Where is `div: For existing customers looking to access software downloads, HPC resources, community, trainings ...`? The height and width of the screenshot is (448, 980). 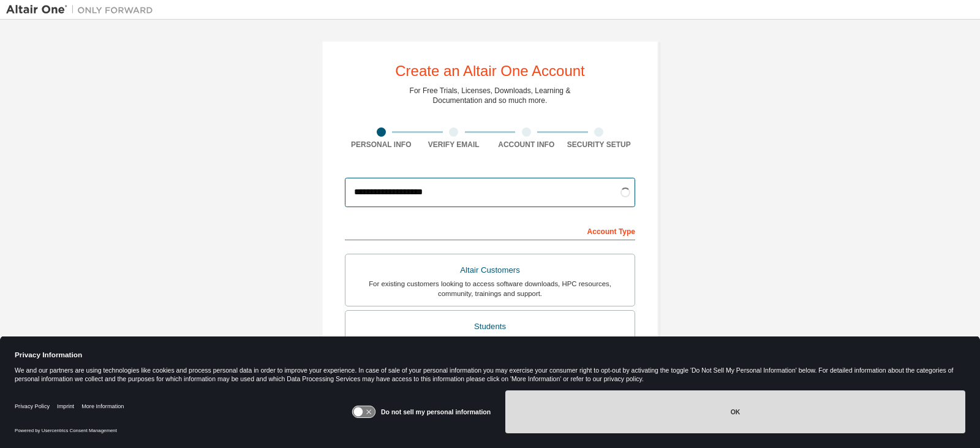 div: For existing customers looking to access software downloads, HPC resources, community, trainings ... is located at coordinates (490, 289).